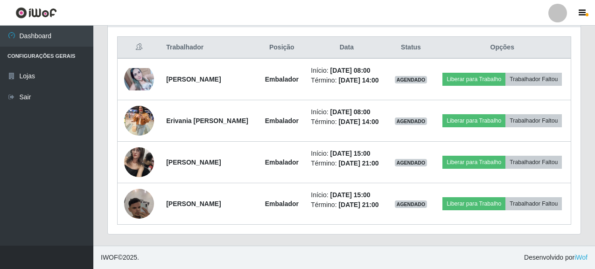 Image resolution: width=595 pixels, height=269 pixels. I want to click on img: 1756522276580.jpeg, so click(139, 120).